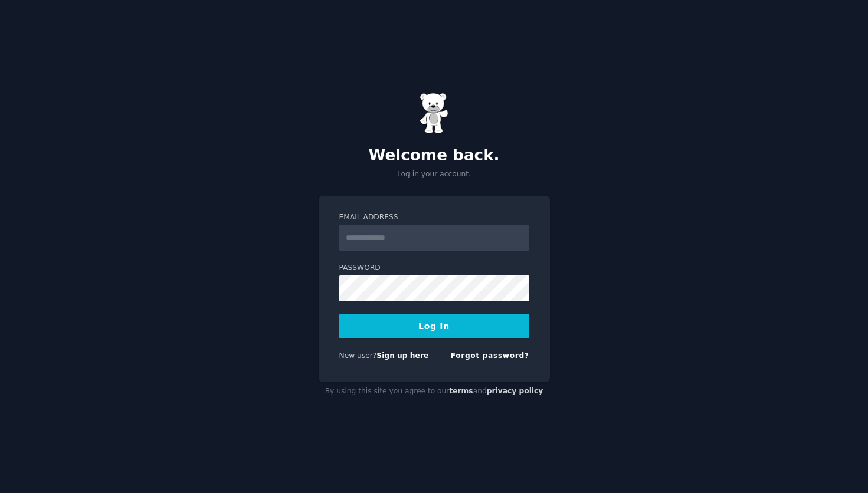 The height and width of the screenshot is (493, 868). What do you see at coordinates (434, 155) in the screenshot?
I see `h2: Welcome back.` at bounding box center [434, 155].